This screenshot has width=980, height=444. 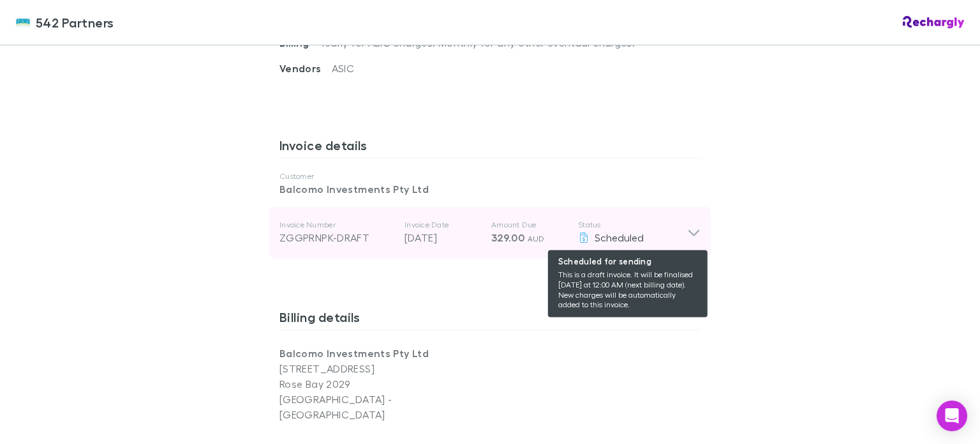 I want to click on p: Rose Bay 2029, so click(x=385, y=384).